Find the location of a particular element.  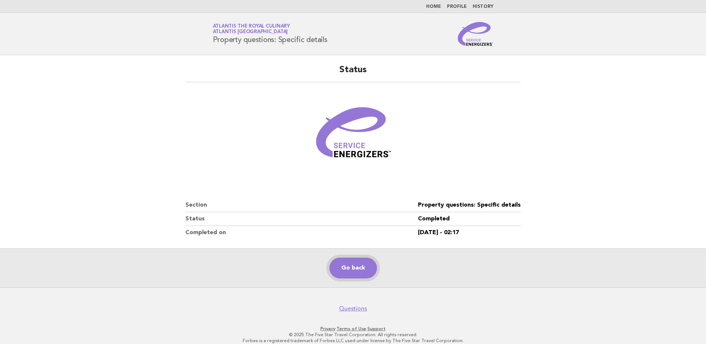

p: © 2025 The Five Star Travel Corporation. All rights reserved. is located at coordinates (353, 335).